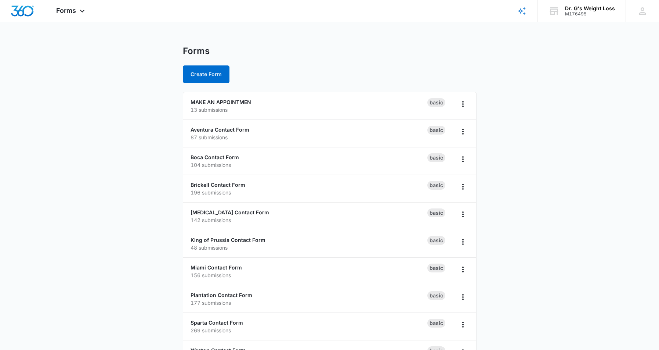 The image size is (659, 350). I want to click on a: Sparta Contact Form, so click(217, 322).